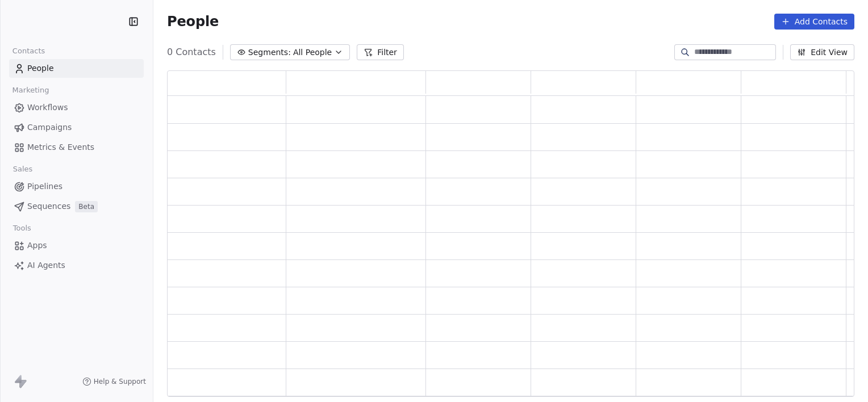  I want to click on a: Apps, so click(76, 245).